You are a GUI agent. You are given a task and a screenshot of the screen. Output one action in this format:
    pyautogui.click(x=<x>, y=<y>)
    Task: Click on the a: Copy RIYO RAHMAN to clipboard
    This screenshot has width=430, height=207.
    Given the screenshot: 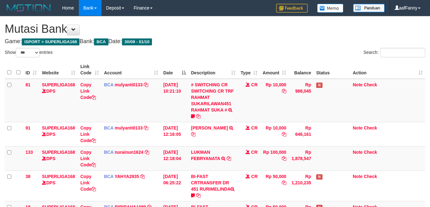 What is the action you would take?
    pyautogui.click(x=193, y=134)
    